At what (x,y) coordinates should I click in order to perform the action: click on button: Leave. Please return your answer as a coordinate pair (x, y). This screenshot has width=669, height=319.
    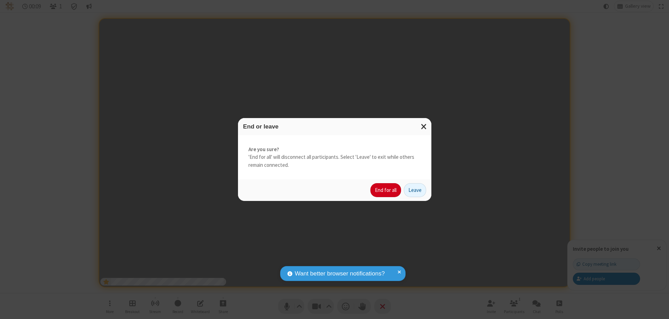
    Looking at the image, I should click on (415, 190).